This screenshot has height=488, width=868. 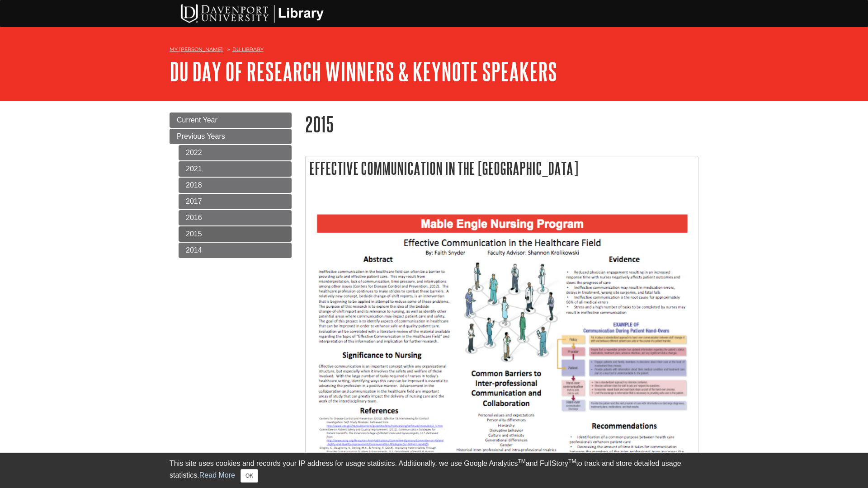 What do you see at coordinates (235, 169) in the screenshot?
I see `a: 2021` at bounding box center [235, 169].